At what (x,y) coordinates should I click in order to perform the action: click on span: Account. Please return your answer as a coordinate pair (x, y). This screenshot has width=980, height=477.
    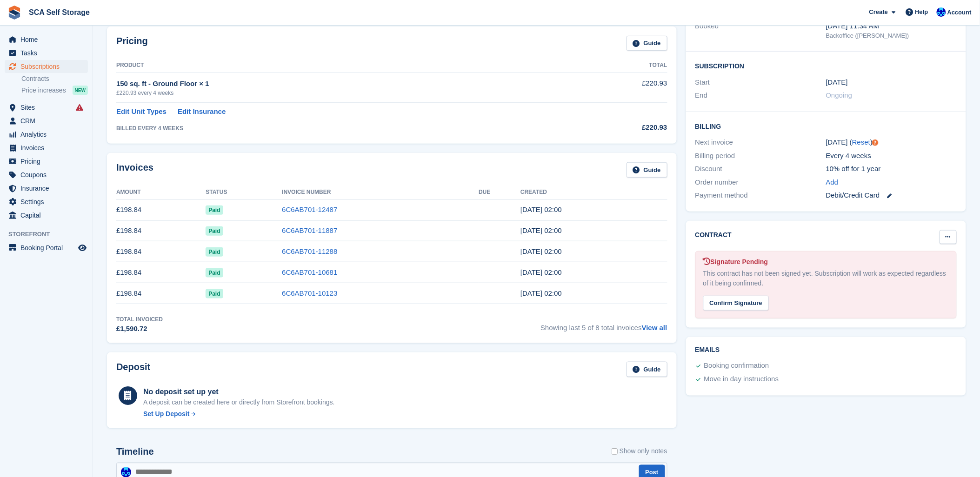
    Looking at the image, I should click on (960, 13).